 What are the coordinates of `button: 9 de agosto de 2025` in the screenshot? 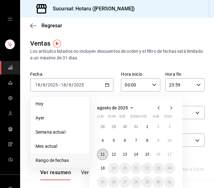 It's located at (158, 140).